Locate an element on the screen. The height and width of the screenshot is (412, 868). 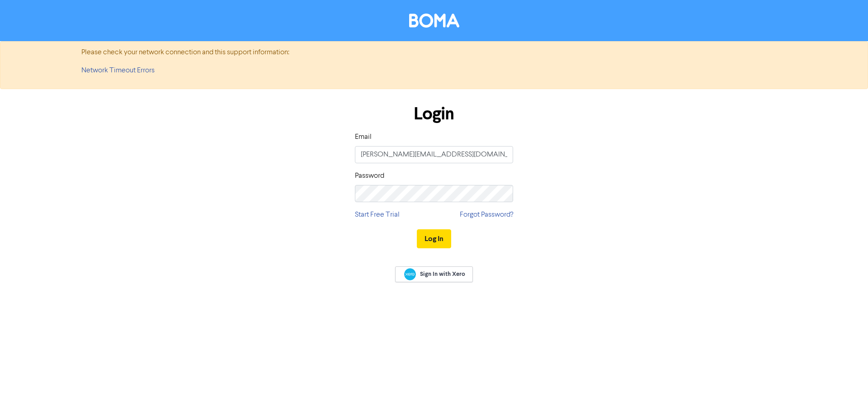
button: Log In is located at coordinates (434, 239).